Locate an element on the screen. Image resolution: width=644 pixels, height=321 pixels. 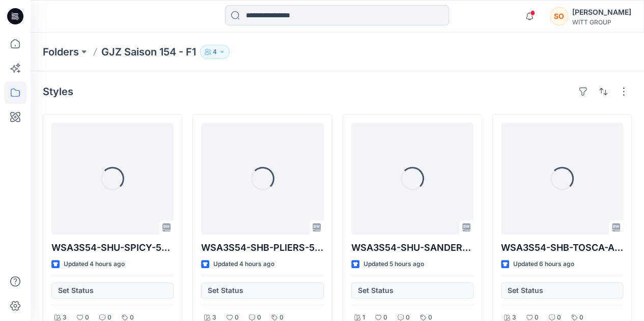
p: WSA3S54-SHB-TOSCA-AL-541_CO is located at coordinates (562, 248).